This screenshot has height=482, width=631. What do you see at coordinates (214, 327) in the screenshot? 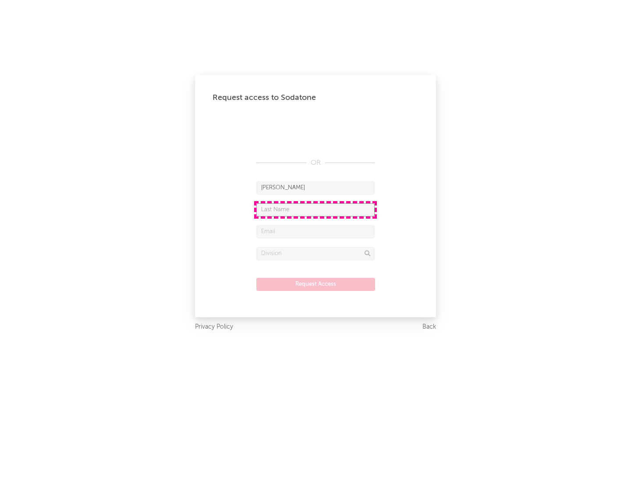
I see `a: Privacy Policy` at bounding box center [214, 327].